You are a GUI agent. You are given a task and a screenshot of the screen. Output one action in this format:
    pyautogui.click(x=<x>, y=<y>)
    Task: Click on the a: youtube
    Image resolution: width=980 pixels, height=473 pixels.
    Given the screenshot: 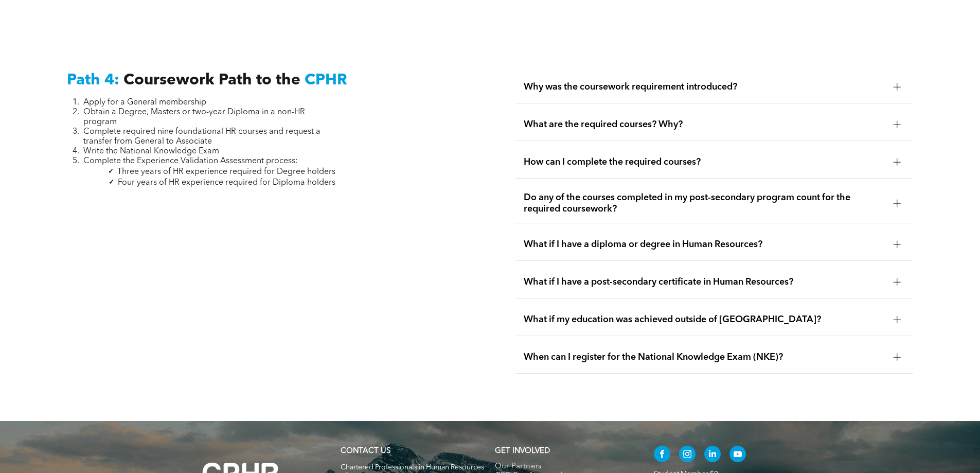 What is the action you would take?
    pyautogui.click(x=738, y=454)
    